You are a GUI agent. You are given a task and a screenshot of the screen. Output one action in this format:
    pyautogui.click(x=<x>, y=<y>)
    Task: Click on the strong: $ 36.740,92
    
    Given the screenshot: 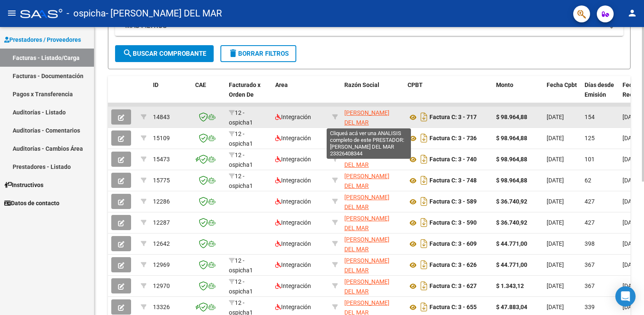 What is the action you would take?
    pyautogui.click(x=512, y=202)
    